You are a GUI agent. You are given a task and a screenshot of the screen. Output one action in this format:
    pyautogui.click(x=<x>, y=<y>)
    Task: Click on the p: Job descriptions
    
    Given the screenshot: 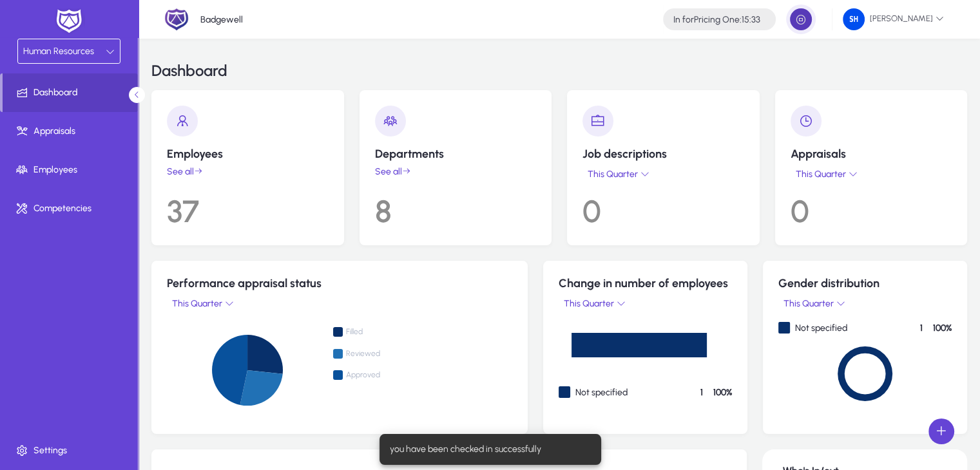 What is the action you would take?
    pyautogui.click(x=663, y=154)
    